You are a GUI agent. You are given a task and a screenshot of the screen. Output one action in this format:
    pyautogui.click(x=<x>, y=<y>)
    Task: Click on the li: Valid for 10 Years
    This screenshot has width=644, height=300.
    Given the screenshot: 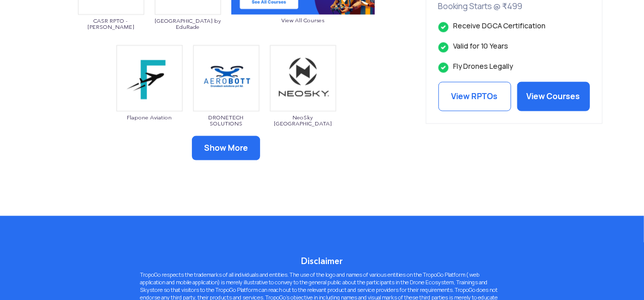 What is the action you would take?
    pyautogui.click(x=514, y=46)
    